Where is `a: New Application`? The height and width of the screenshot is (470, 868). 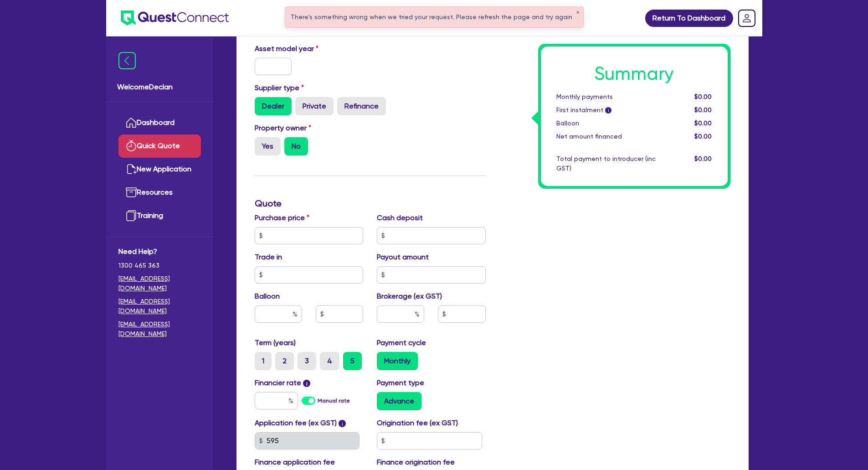
a: New Application is located at coordinates (160, 169).